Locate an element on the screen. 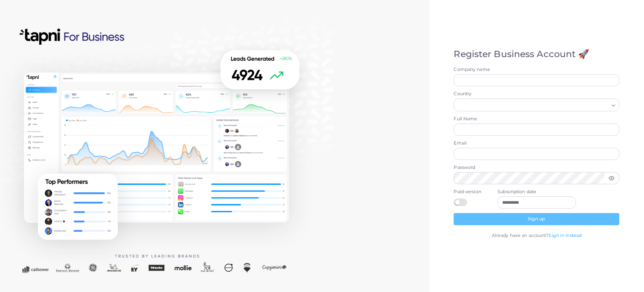 This screenshot has height=292, width=644. input: Search for option is located at coordinates (533, 105).